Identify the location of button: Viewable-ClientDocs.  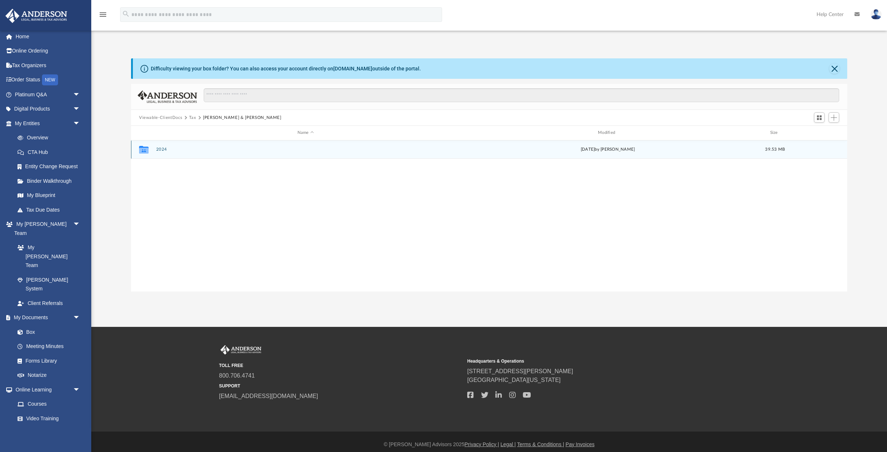
(161, 118).